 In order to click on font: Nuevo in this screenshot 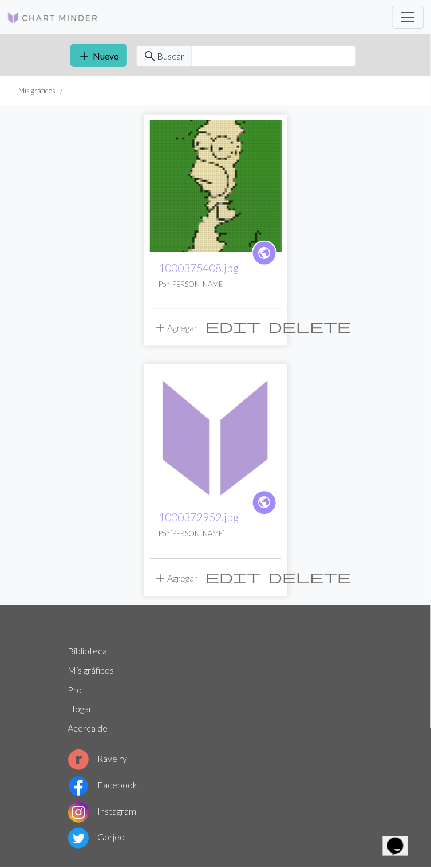, I will do `click(106, 55)`.